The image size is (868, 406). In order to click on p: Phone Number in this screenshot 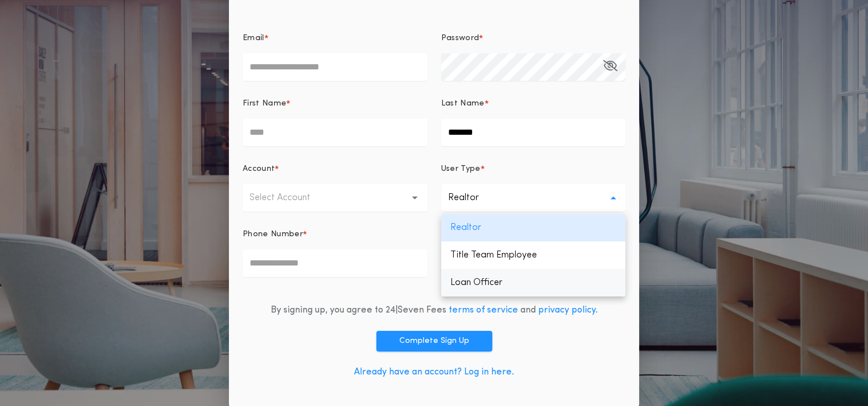, I will do `click(273, 235)`.